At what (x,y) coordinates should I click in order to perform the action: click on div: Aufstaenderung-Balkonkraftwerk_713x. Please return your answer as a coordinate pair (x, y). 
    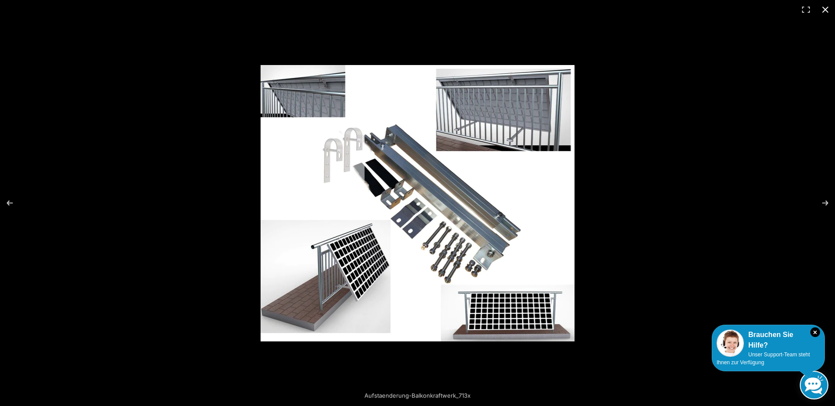
    Looking at the image, I should click on (417, 396).